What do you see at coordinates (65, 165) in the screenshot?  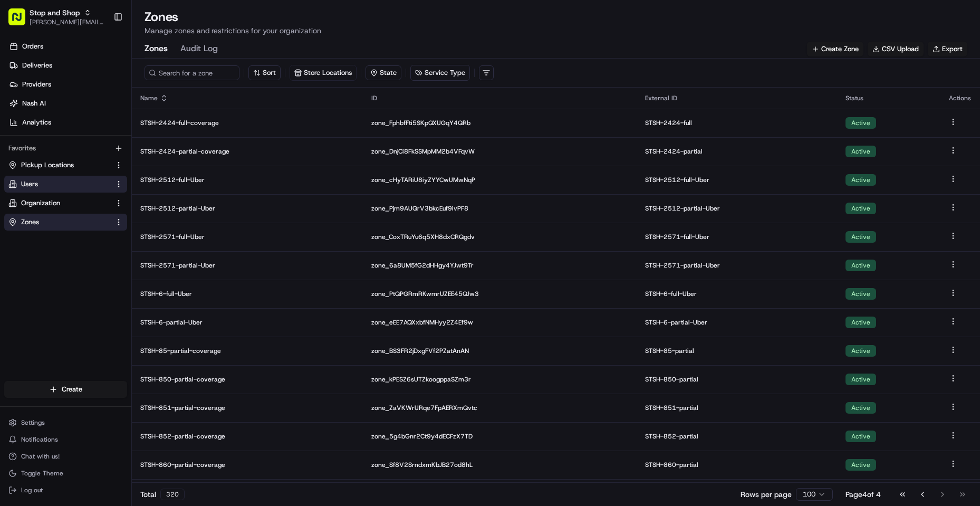 I see `button: Pickup Locations` at bounding box center [65, 165].